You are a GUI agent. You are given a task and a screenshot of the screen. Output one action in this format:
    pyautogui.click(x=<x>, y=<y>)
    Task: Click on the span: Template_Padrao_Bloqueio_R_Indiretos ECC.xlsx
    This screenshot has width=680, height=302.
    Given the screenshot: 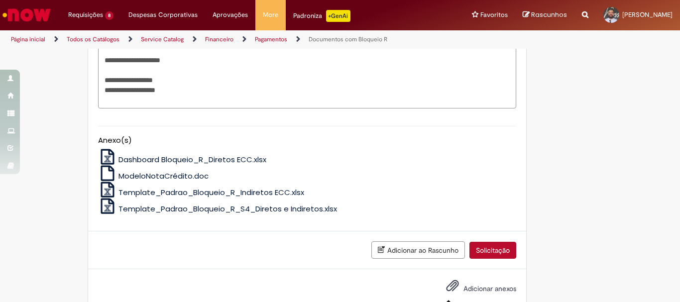 What is the action you would take?
    pyautogui.click(x=211, y=192)
    